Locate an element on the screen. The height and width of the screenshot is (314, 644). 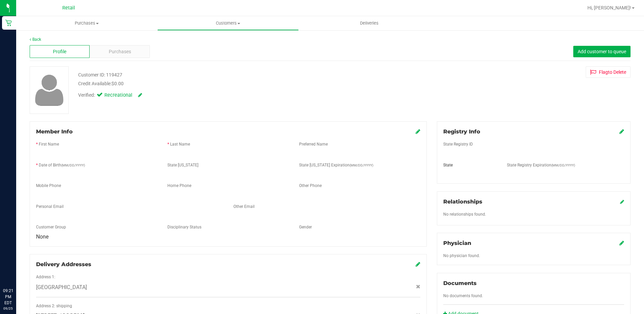
span: Member Info is located at coordinates (54, 131).